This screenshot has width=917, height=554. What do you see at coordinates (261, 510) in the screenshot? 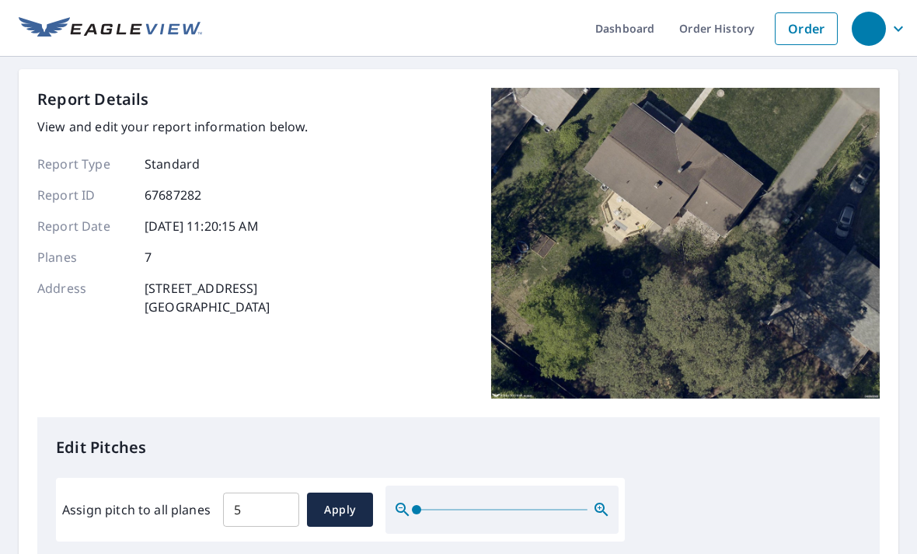
I see `input: 00.0` at bounding box center [261, 510].